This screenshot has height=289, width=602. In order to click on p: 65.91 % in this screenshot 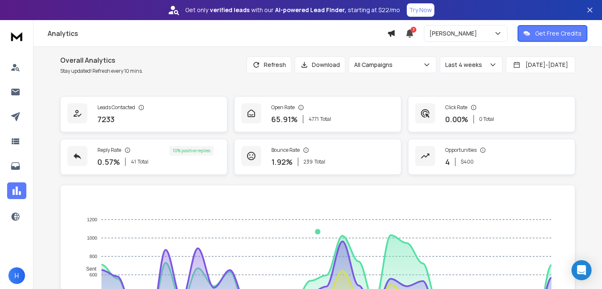, I will do `click(284, 119)`.